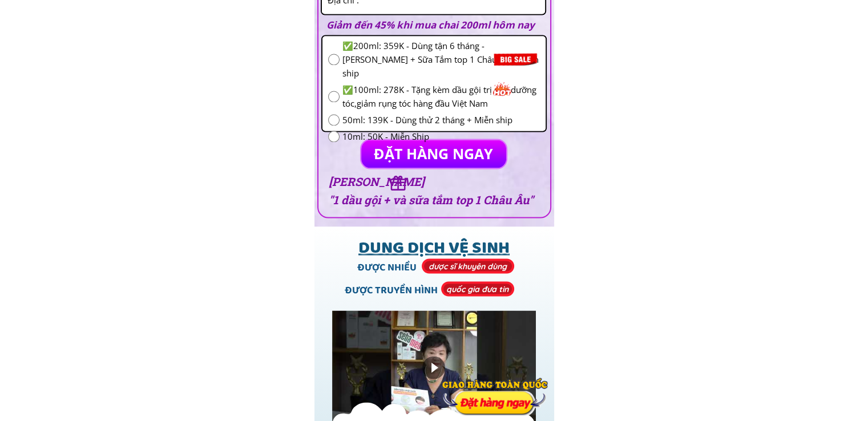 The image size is (868, 421). Describe the element at coordinates (441, 120) in the screenshot. I see `span: 50ml: 139K - Dùng thử 2 tháng + Miễn ship` at that location.